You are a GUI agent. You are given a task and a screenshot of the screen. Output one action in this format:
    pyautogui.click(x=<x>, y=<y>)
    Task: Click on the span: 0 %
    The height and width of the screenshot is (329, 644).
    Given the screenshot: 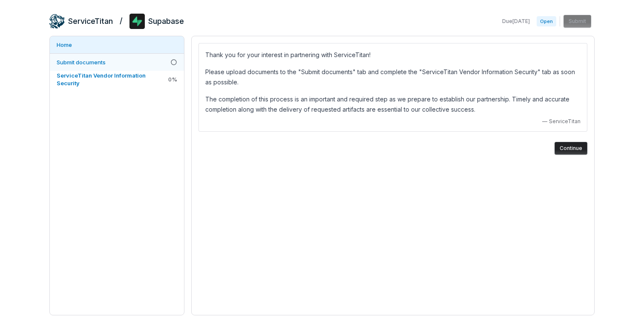 What is the action you would take?
    pyautogui.click(x=173, y=79)
    